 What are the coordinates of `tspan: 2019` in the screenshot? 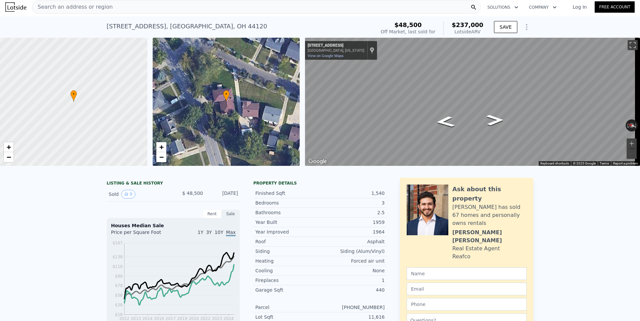 It's located at (182, 318).